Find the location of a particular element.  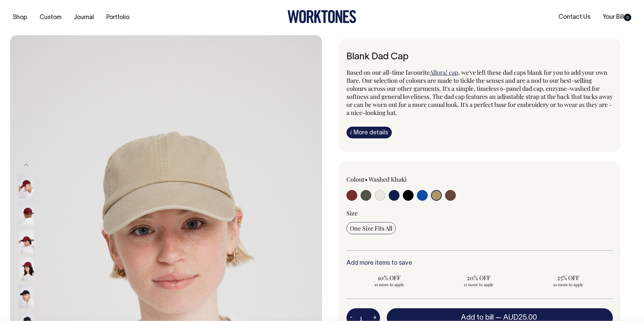

span: AUD25.00 is located at coordinates (520, 317).